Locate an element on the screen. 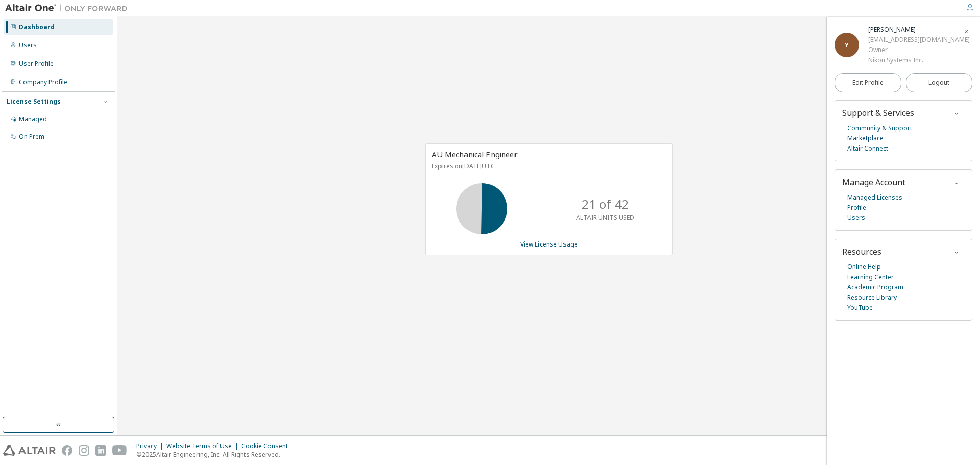 This screenshot has height=465, width=980. a: Profile is located at coordinates (856, 208).